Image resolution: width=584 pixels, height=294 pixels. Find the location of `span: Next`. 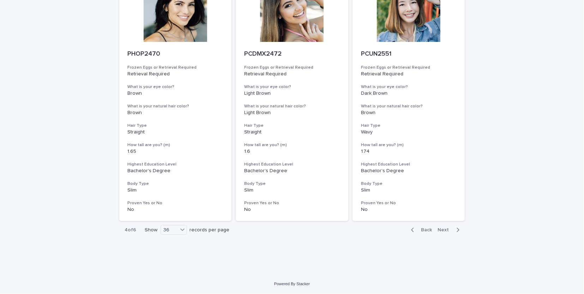

span: Next is located at coordinates (445, 230).